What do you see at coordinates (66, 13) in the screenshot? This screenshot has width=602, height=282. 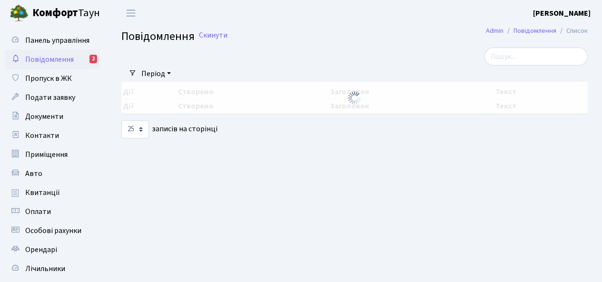 I see `span: Таун` at bounding box center [66, 13].